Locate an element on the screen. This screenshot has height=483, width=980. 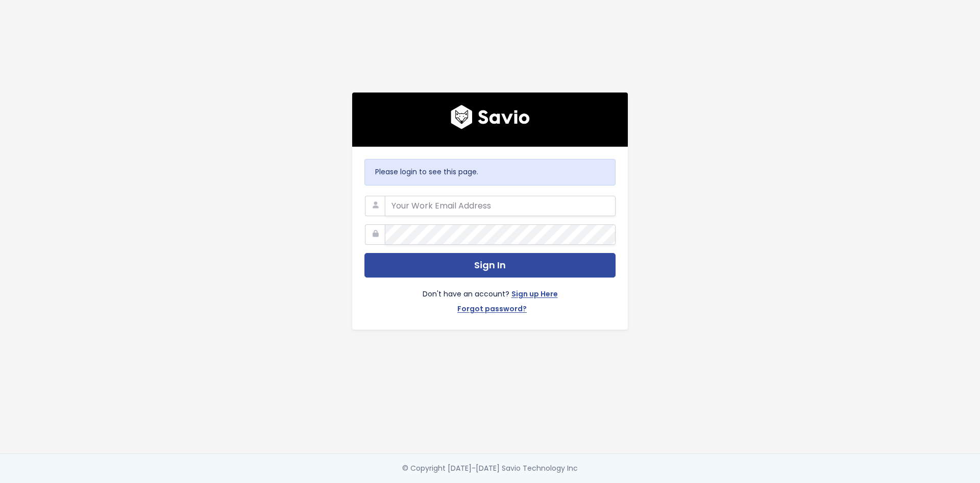
input: Your Work Email Address is located at coordinates (500, 206).